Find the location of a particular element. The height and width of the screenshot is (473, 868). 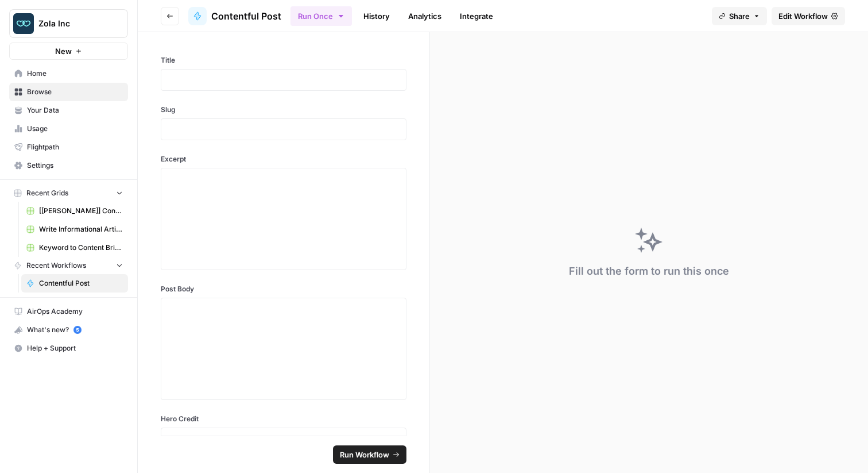

a: Usage is located at coordinates (69, 129).